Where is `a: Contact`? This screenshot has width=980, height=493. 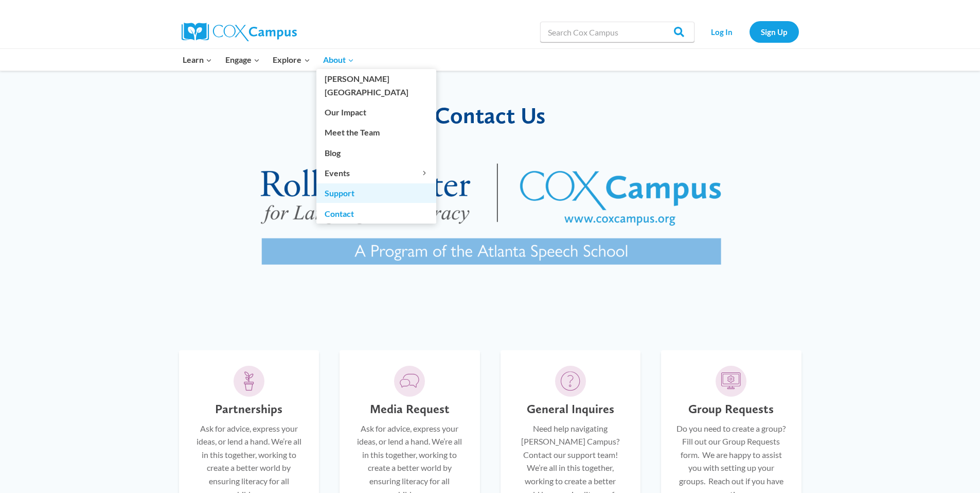 a: Contact is located at coordinates (376, 214).